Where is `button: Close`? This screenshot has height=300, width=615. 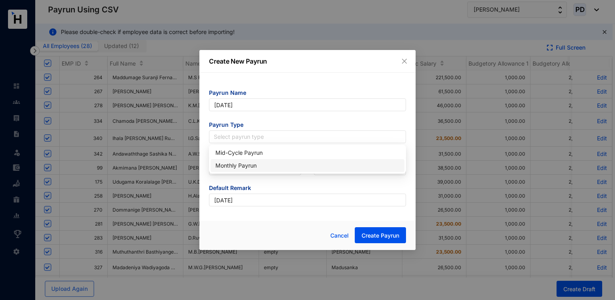
button: Close is located at coordinates (405, 61).